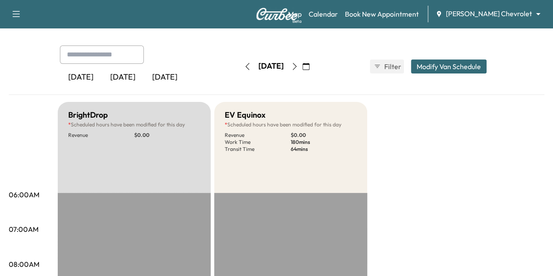 Image resolution: width=553 pixels, height=276 pixels. What do you see at coordinates (24, 264) in the screenshot?
I see `p: 08:00AM` at bounding box center [24, 264].